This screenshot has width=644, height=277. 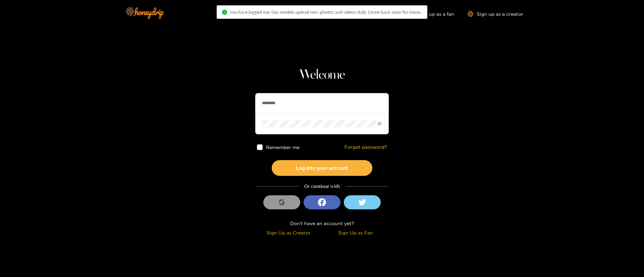 I want to click on div: Don't have an account yet?, so click(x=322, y=223).